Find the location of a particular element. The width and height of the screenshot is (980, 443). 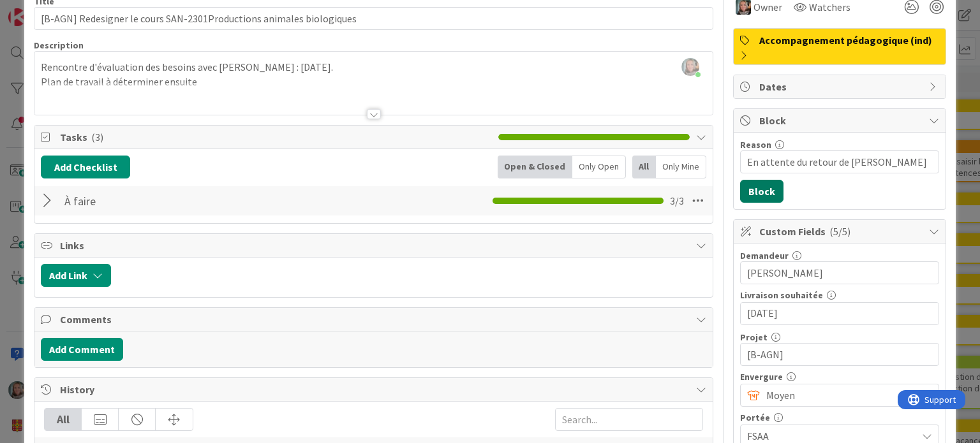

span: 3 / 3 is located at coordinates (677, 201).